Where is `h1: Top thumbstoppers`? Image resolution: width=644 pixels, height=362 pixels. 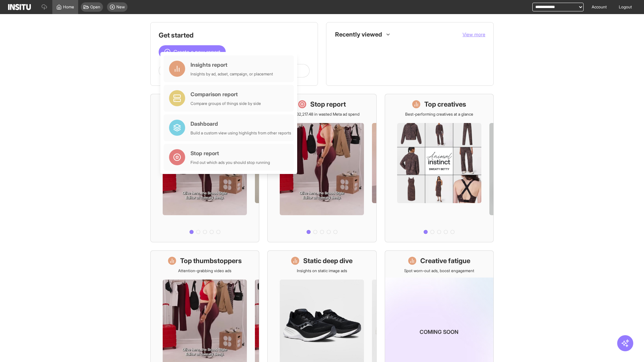 h1: Top thumbstoppers is located at coordinates (211, 261).